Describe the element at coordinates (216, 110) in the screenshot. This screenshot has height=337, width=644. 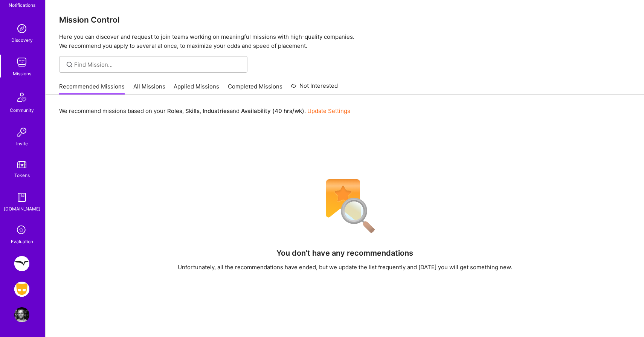
I see `b: Industries` at that location.